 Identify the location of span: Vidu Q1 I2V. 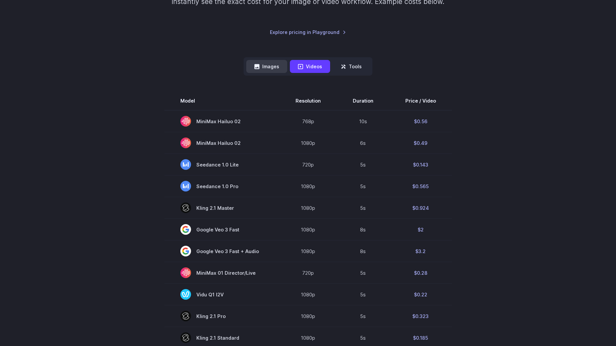
(222, 294).